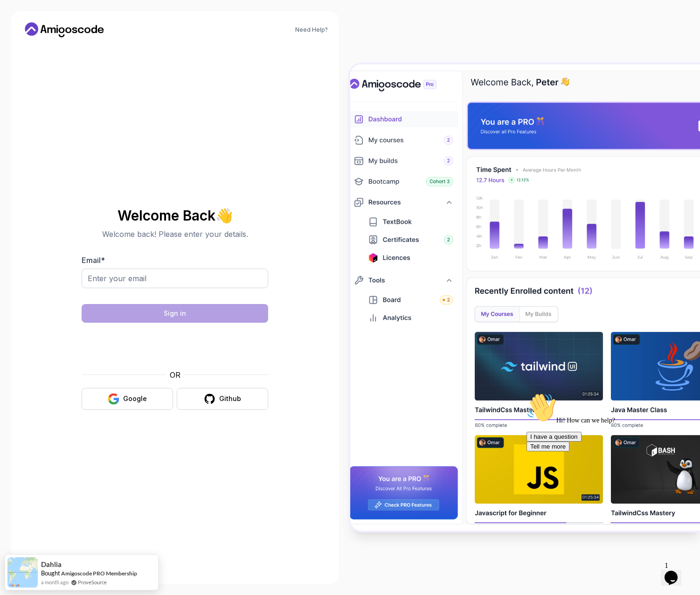  I want to click on button: Github, so click(223, 398).